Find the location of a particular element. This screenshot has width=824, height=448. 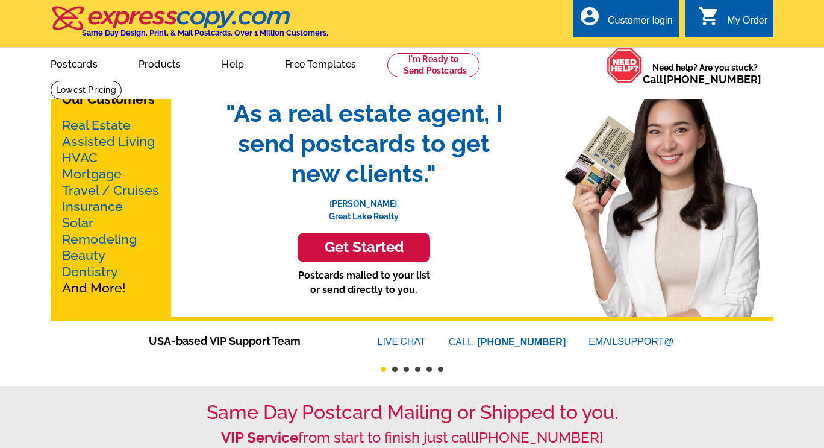

div: My Order is located at coordinates (747, 24).